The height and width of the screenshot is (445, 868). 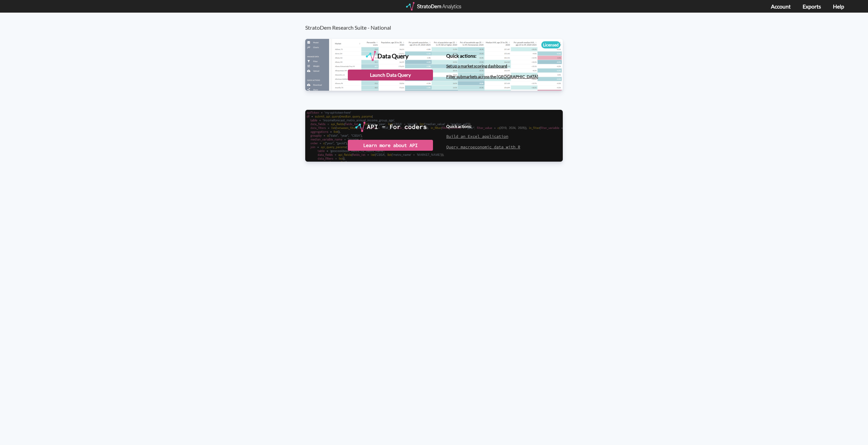 What do you see at coordinates (551, 45) in the screenshot?
I see `div: Licensed` at bounding box center [551, 45].